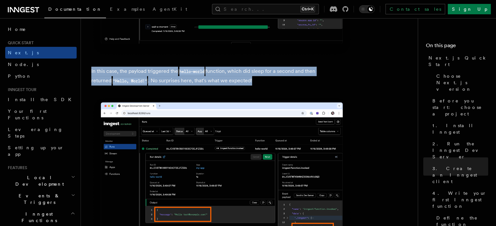 Image resolution: width=496 pixels, height=226 pixels. Describe the element at coordinates (41, 115) in the screenshot. I see `a: Your first Functions` at that location.